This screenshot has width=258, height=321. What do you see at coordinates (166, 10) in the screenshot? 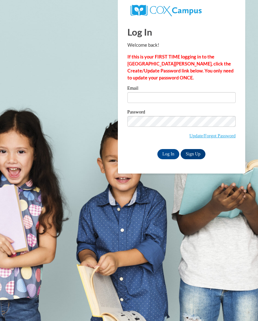
I see `img: COX Campus` at bounding box center [166, 10].